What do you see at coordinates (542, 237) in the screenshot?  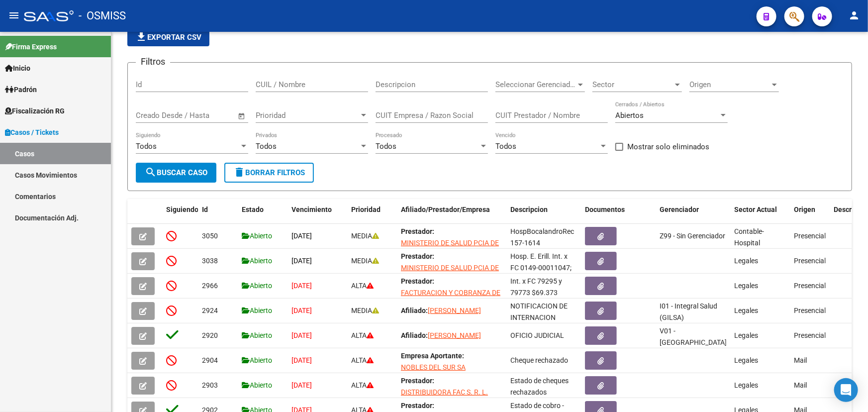 I see `span: HospBocalandroRec 157-1614` at bounding box center [542, 237].